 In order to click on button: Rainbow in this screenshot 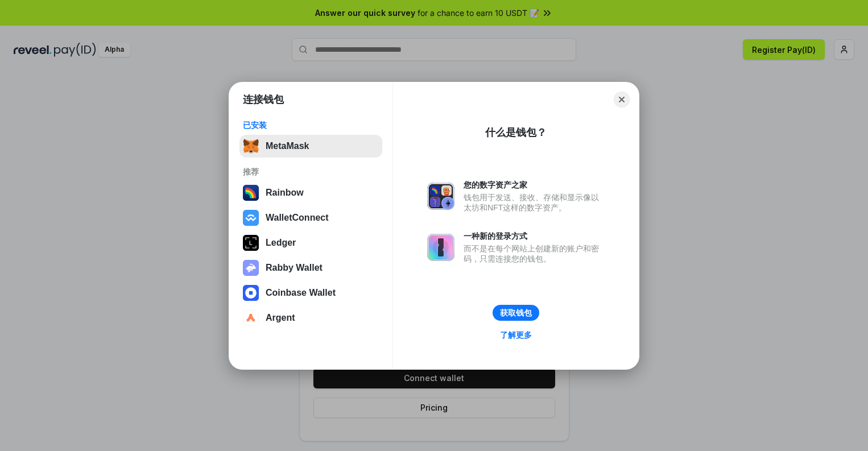, I will do `click(311, 193)`.